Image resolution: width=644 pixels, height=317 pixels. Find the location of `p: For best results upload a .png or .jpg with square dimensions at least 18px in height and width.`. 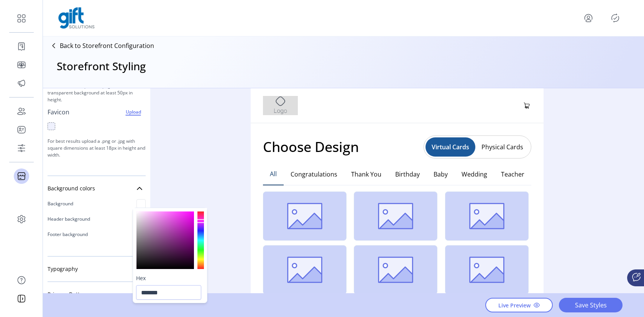

p: For best results upload a .png or .jpg with square dimensions at least 18px in height and width. is located at coordinates (97, 148).